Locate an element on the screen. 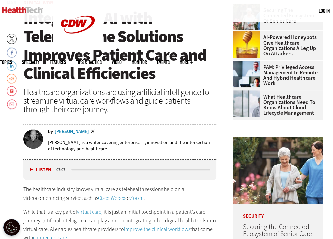 The width and height of the screenshot is (333, 239). a: remote call with care team is located at coordinates (248, 63).